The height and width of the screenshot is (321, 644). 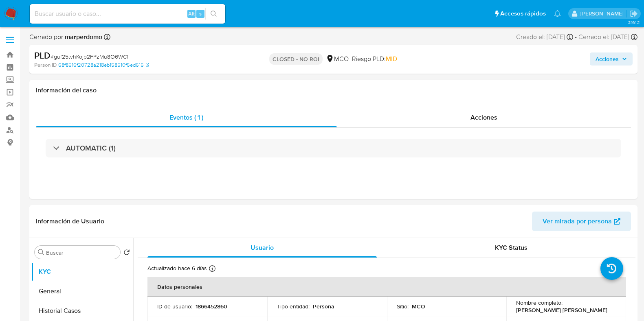 What do you see at coordinates (41, 252) in the screenshot?
I see `button: Buscar` at bounding box center [41, 252].